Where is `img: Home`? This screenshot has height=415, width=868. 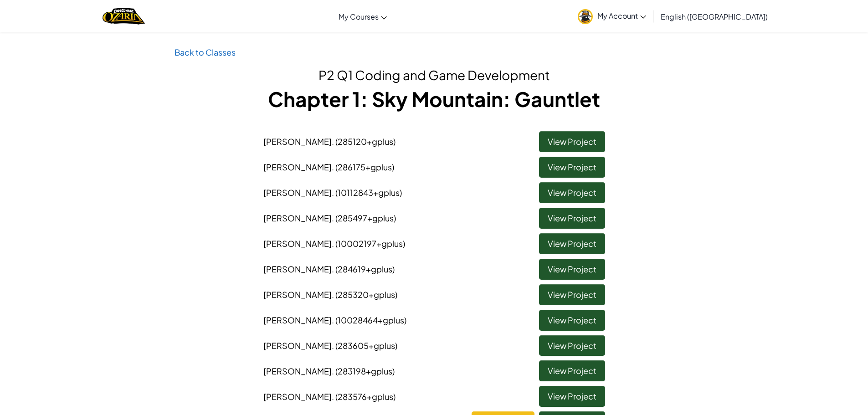
img: Home is located at coordinates (124, 16).